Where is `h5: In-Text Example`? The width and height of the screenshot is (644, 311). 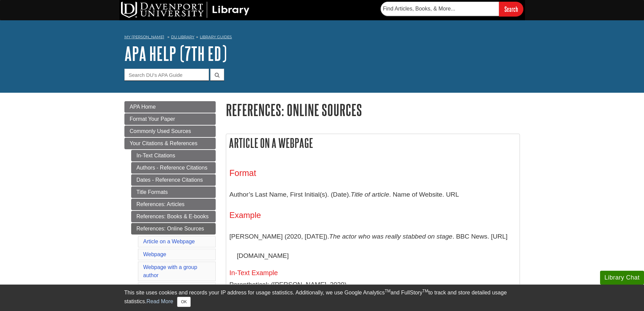
h5: In-Text Example is located at coordinates (373, 273).